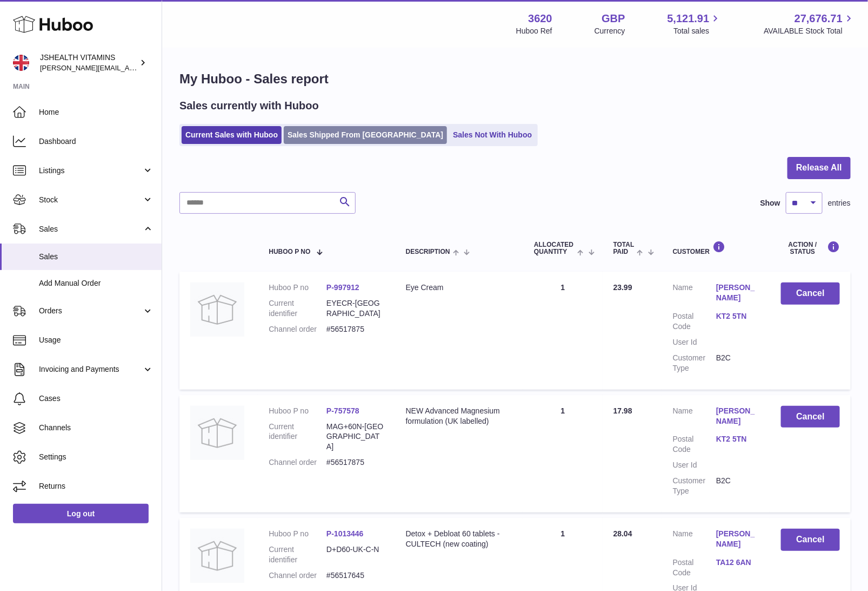  I want to click on h1: My Huboo - Sales report, so click(515, 79).